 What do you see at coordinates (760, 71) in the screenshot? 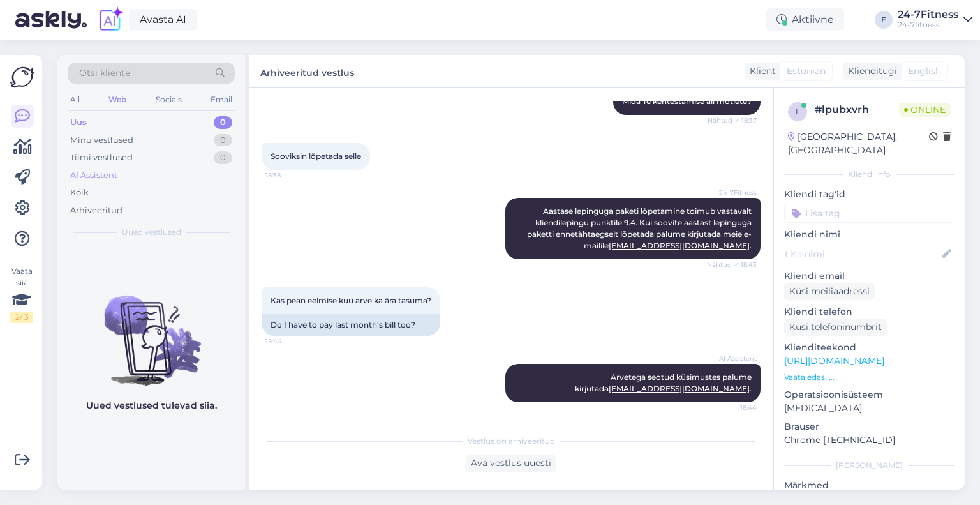
I see `div: Klient` at bounding box center [760, 71].